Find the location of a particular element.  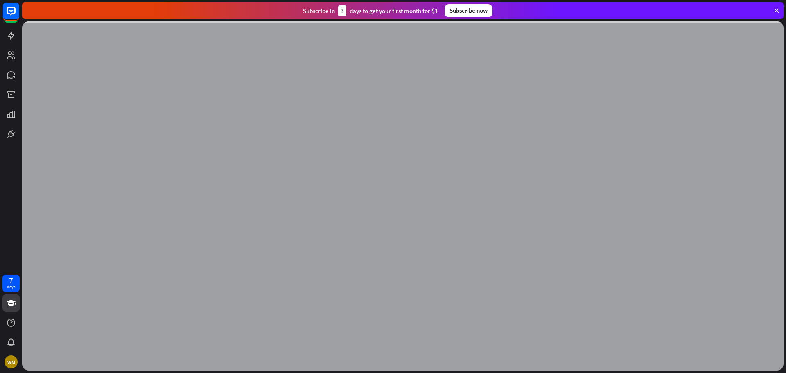

a: 7 days is located at coordinates (11, 283).